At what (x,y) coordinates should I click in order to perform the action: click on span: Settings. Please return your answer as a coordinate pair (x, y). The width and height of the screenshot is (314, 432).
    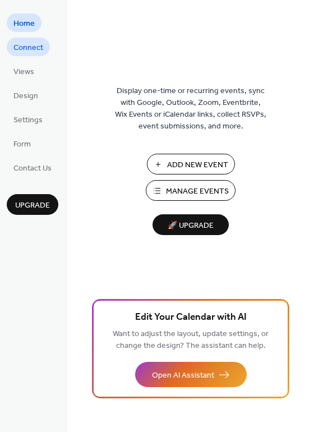
    Looking at the image, I should click on (28, 120).